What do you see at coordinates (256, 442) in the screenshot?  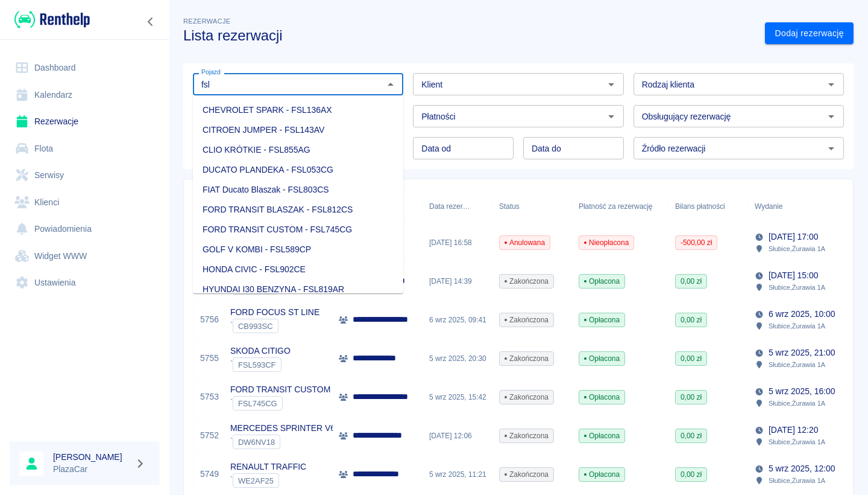 I see `span: DW6NV18` at bounding box center [256, 442].